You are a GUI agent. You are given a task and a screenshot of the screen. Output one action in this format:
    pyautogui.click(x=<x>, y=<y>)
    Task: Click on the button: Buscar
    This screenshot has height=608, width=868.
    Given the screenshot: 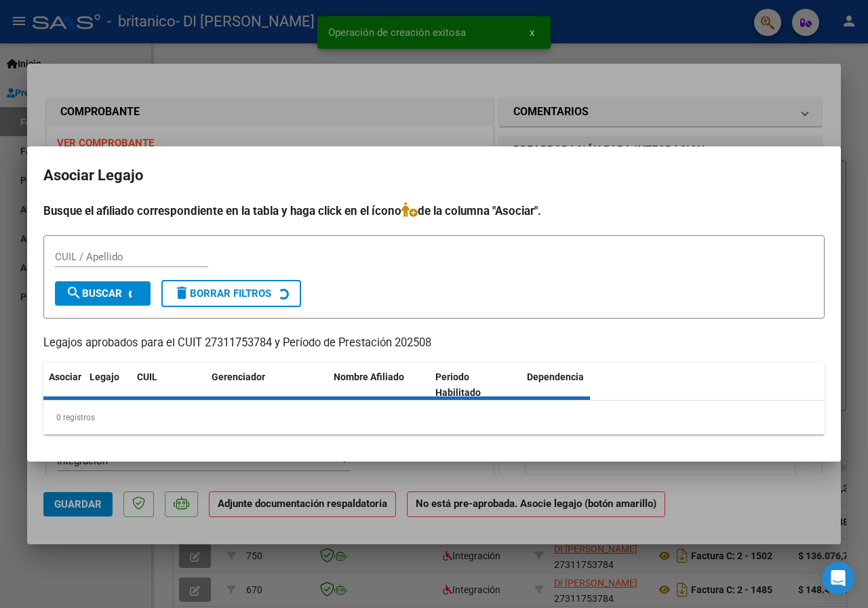 What is the action you would take?
    pyautogui.click(x=103, y=294)
    